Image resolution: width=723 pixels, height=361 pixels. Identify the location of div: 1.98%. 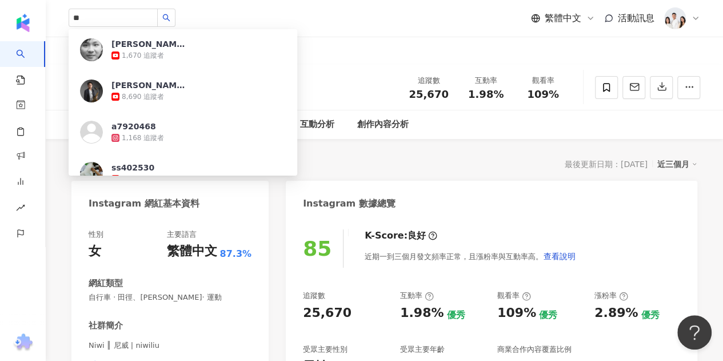
(422, 313).